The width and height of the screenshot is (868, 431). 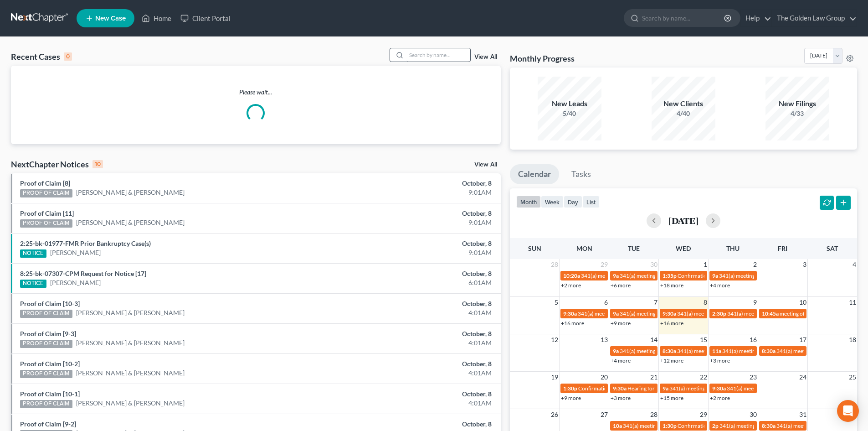 What do you see at coordinates (617, 425) in the screenshot?
I see `span: 10a` at bounding box center [617, 425].